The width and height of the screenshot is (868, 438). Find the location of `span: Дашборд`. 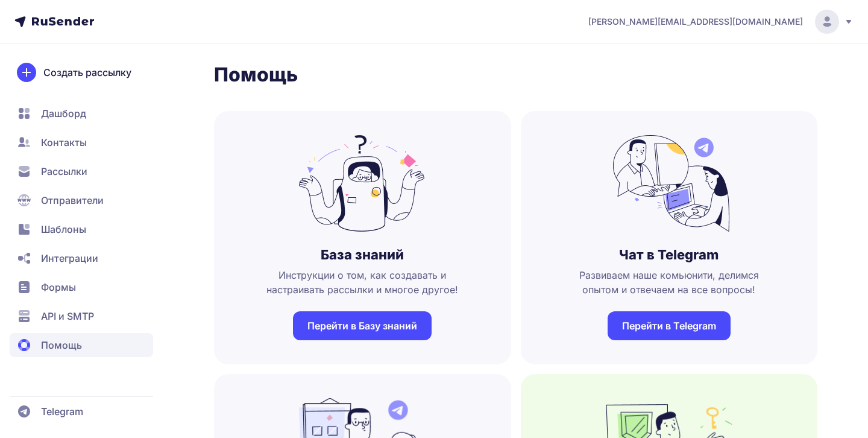

span: Дашборд is located at coordinates (63, 113).